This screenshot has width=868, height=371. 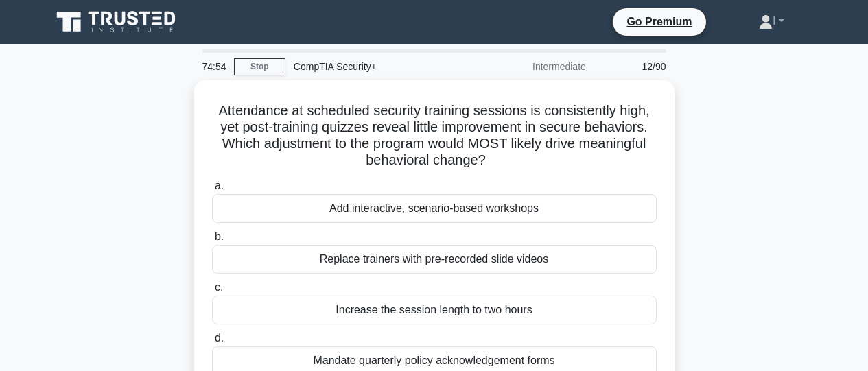 I want to click on a: Stop, so click(x=259, y=67).